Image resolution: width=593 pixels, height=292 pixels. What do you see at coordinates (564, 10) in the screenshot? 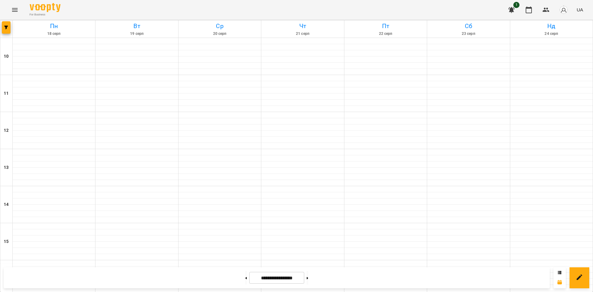
I see `img: avatar_s.png` at bounding box center [564, 10].